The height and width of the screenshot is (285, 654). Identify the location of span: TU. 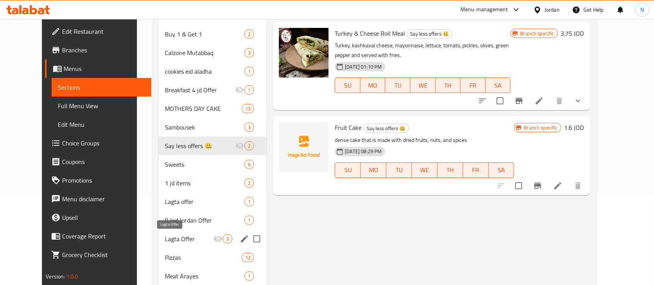
(399, 170).